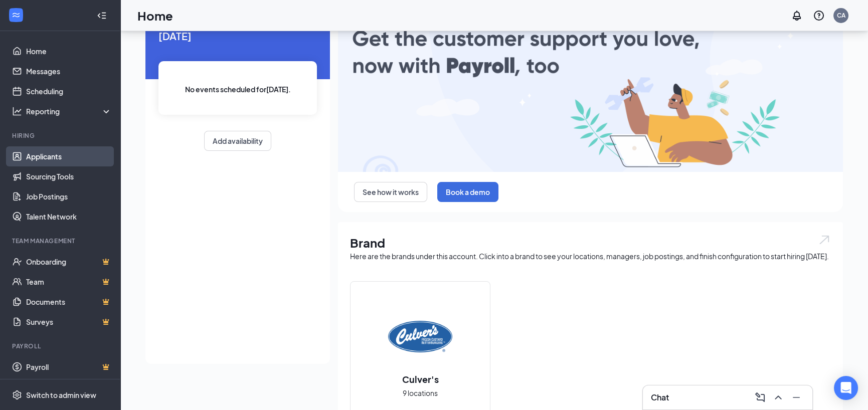 The width and height of the screenshot is (868, 410). Describe the element at coordinates (68, 367) in the screenshot. I see `a: PayrollCrown` at that location.